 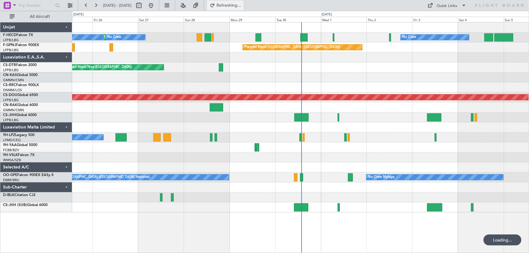 What do you see at coordinates (9, 65) in the screenshot?
I see `span: CS-DTR` at bounding box center [9, 65].